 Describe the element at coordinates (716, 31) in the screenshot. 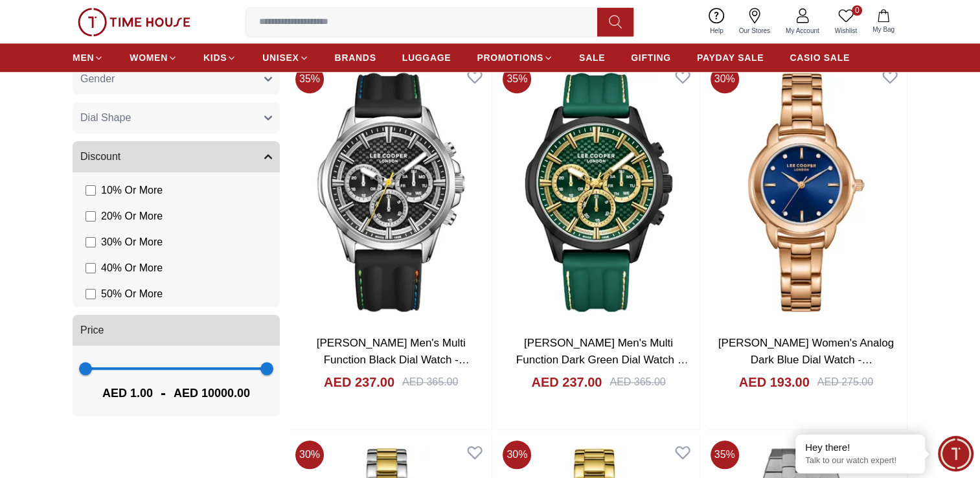

I see `span: Help` at that location.